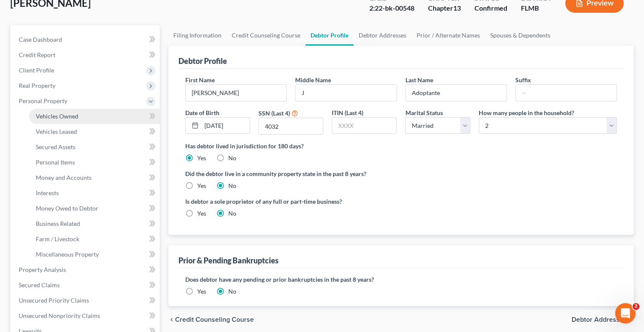 The height and width of the screenshot is (332, 644). Describe the element at coordinates (94, 208) in the screenshot. I see `a: Money Owed to Debtor` at that location.